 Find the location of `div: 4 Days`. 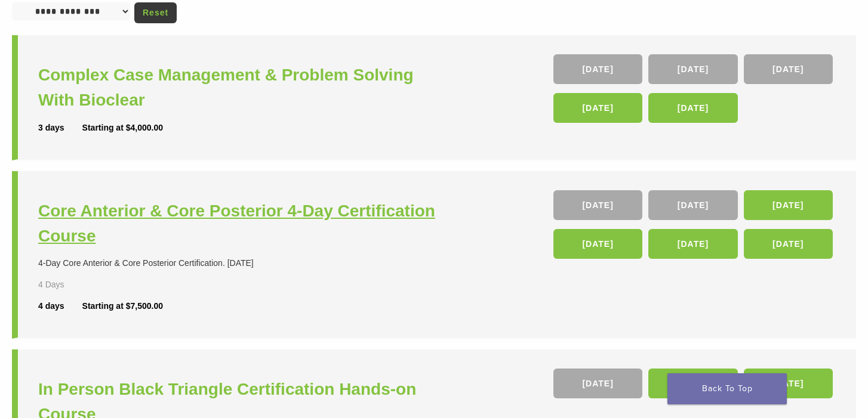

div: 4 Days is located at coordinates (68, 285).